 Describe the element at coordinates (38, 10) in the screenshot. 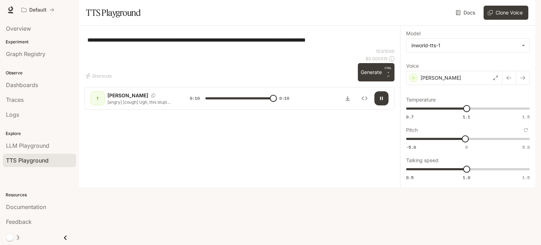

I see `p: Default` at that location.